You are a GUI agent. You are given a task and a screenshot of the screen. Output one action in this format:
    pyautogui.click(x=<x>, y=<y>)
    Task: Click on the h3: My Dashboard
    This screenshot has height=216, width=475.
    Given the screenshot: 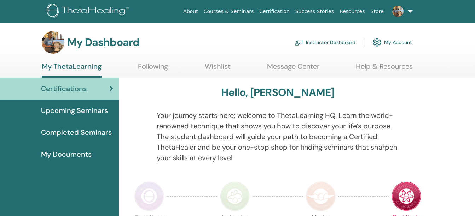 What is the action you would take?
    pyautogui.click(x=103, y=42)
    